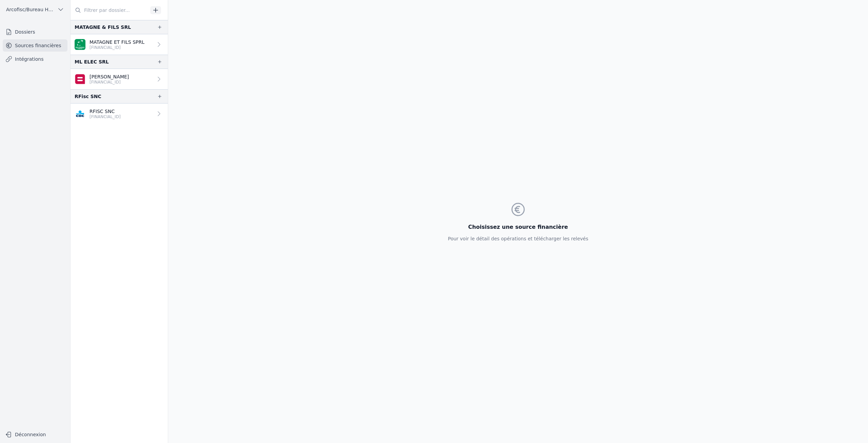  I want to click on button: Déconnexion, so click(35, 434).